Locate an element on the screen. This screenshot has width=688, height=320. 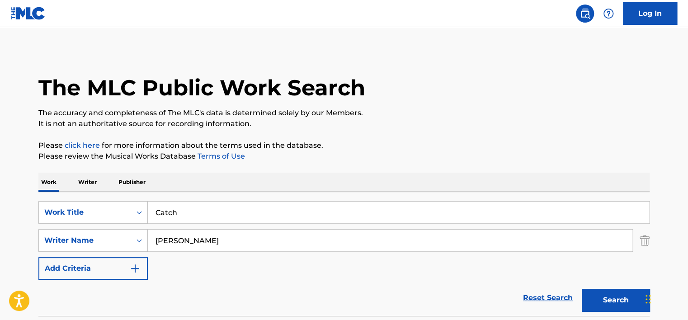
p: The accuracy and completeness of The MLC's data is determined solely by our Members. is located at coordinates (344, 113).